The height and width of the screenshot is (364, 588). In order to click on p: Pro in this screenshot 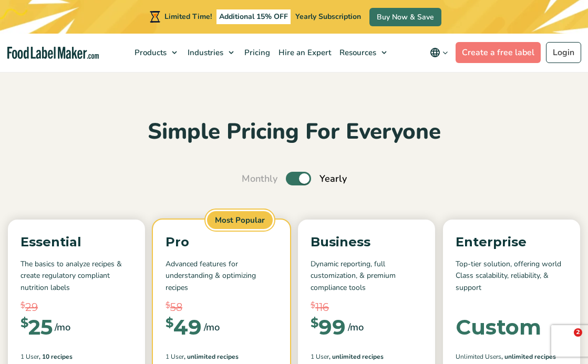, I will do `click(221, 242)`.